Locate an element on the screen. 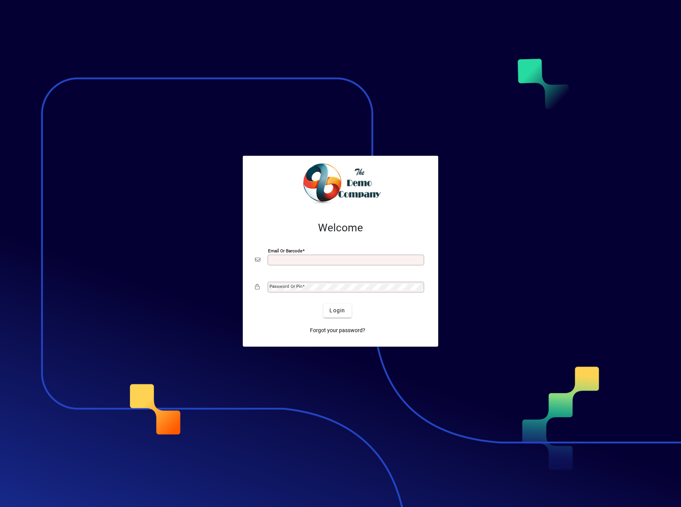 The height and width of the screenshot is (507, 681). span: Login is located at coordinates (337, 310).